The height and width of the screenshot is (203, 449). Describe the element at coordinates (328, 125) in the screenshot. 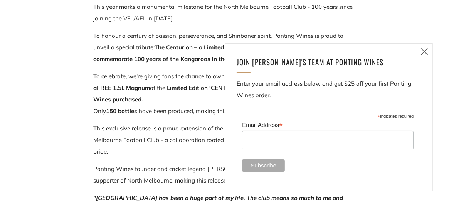

I see `label: Email Address` at that location.